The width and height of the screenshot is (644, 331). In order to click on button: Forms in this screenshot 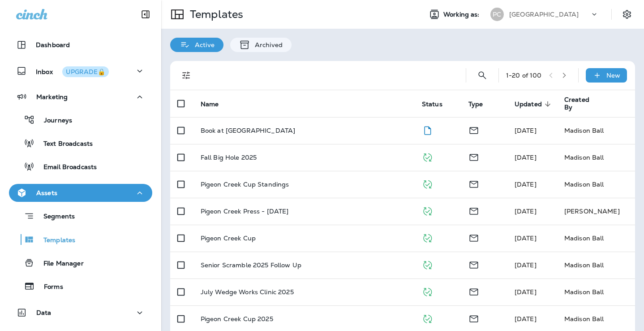, I will do `click(81, 286)`.